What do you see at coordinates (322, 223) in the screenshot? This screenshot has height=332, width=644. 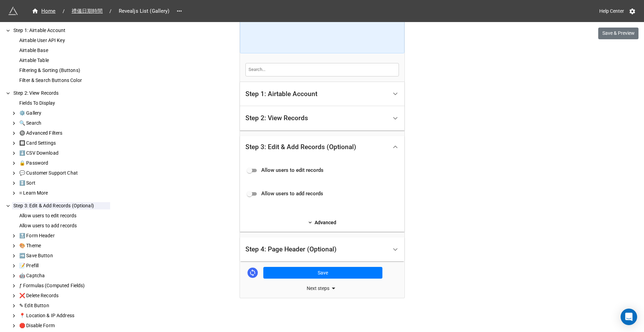 I see `a: Advanced` at bounding box center [322, 223].